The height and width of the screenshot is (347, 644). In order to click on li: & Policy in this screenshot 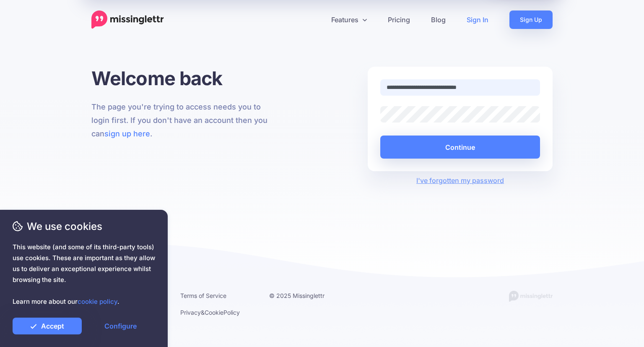, I will do `click(218, 312)`.